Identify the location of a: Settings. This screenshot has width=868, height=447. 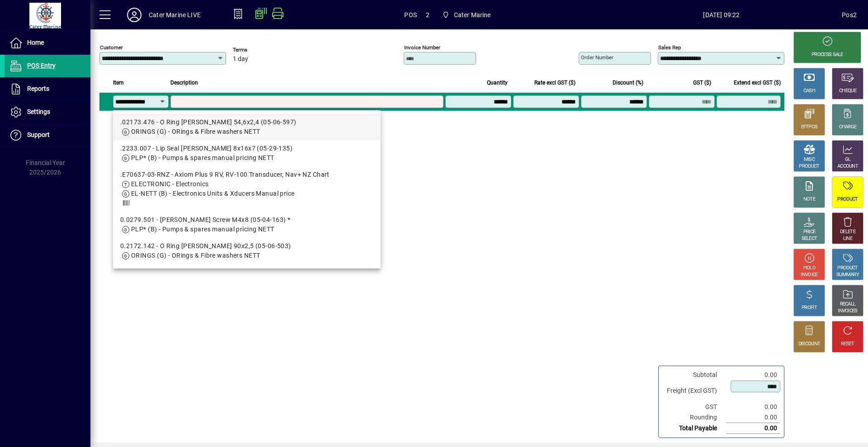
(48, 112).